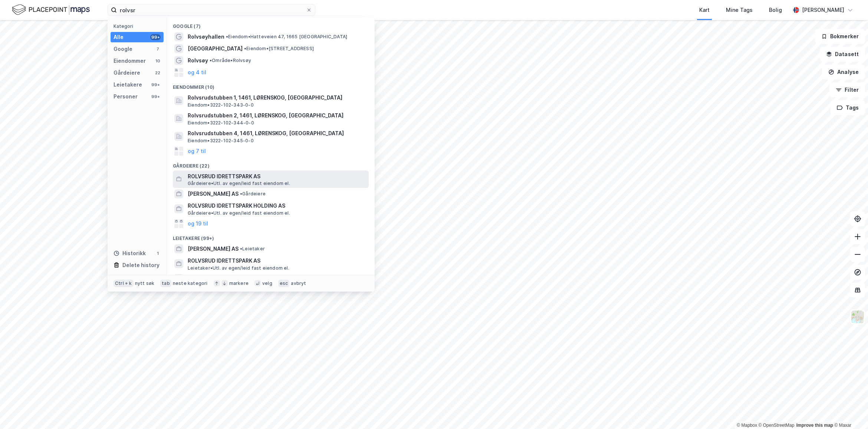 Image resolution: width=868 pixels, height=429 pixels. What do you see at coordinates (158, 73) in the screenshot?
I see `div: 22` at bounding box center [158, 73].